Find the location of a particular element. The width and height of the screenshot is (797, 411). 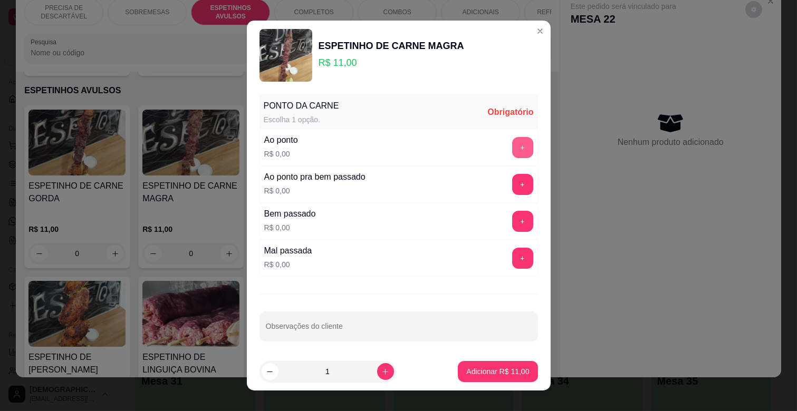

div: PONTO DA CARNE is located at coordinates (301, 106).